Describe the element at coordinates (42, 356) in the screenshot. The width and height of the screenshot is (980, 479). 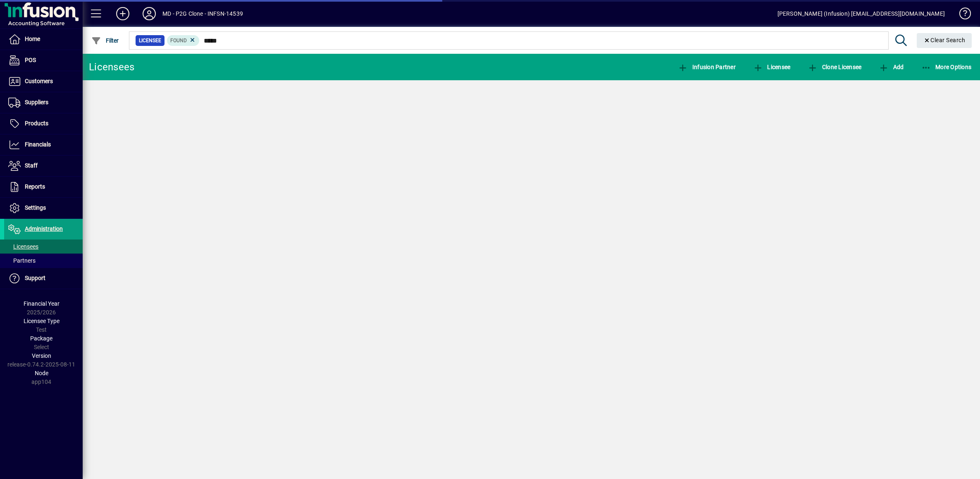
I see `span: Version` at that location.